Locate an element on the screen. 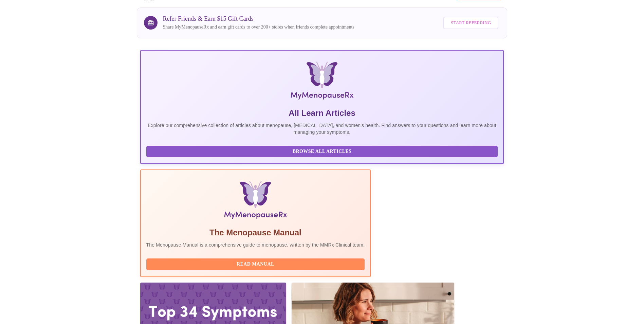 Image resolution: width=644 pixels, height=324 pixels. h5: All Learn Articles is located at coordinates (322, 113).